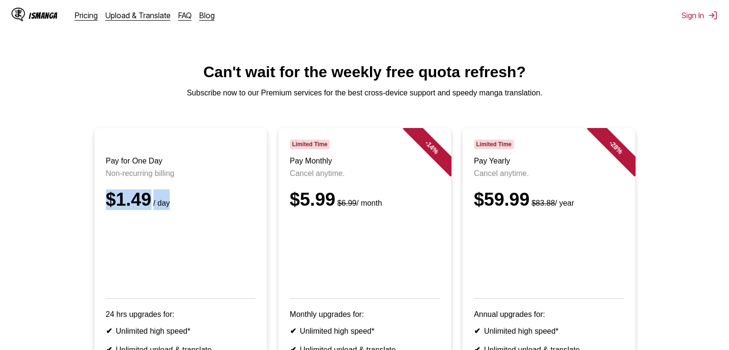 The height and width of the screenshot is (350, 729). I want to click on small: / year, so click(551, 203).